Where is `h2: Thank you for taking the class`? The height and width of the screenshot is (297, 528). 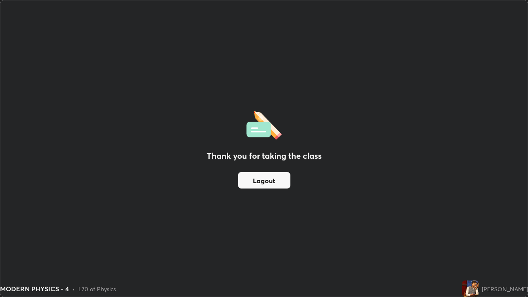
h2: Thank you for taking the class is located at coordinates (264, 156).